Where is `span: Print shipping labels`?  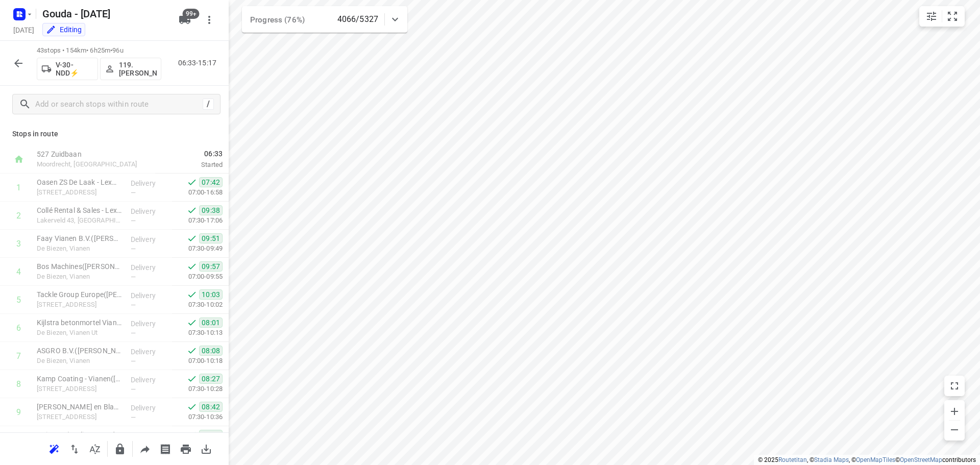 span: Print shipping labels is located at coordinates (166, 448).